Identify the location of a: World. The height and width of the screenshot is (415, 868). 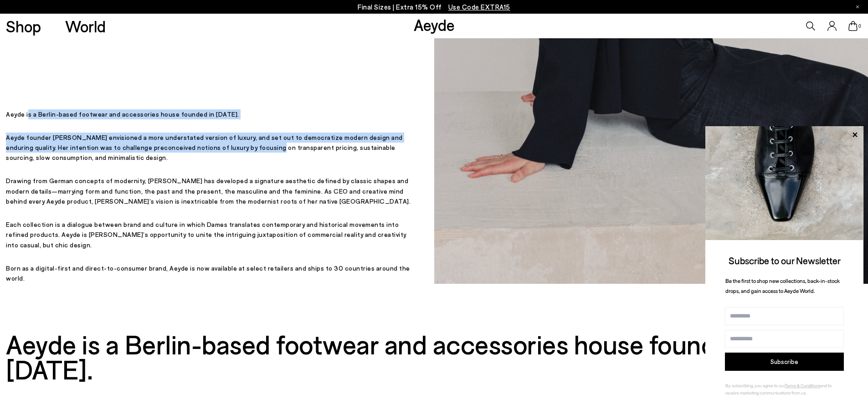
(85, 26).